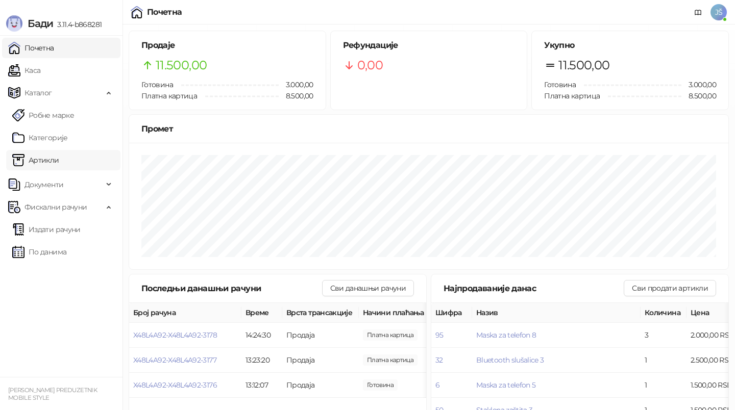 Image resolution: width=735 pixels, height=410 pixels. What do you see at coordinates (77, 24) in the screenshot?
I see `span: 3.11.4-b868281` at bounding box center [77, 24].